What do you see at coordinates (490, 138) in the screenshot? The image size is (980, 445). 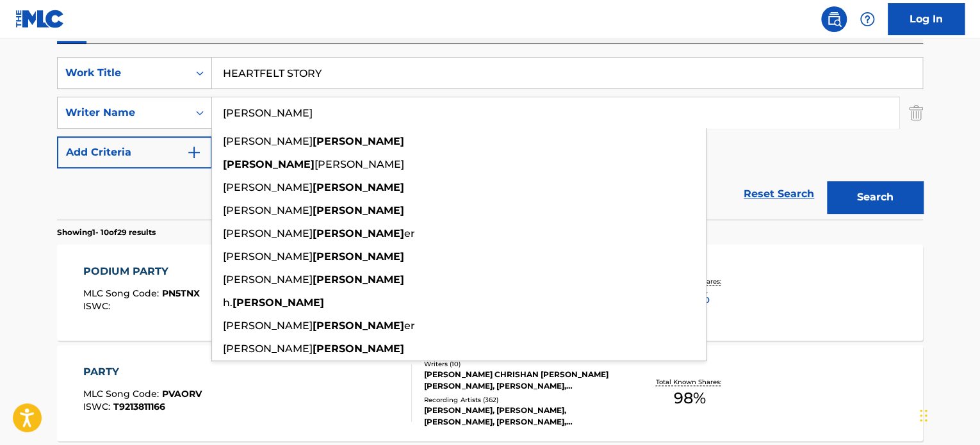 I see `form: Search Form` at bounding box center [490, 138].